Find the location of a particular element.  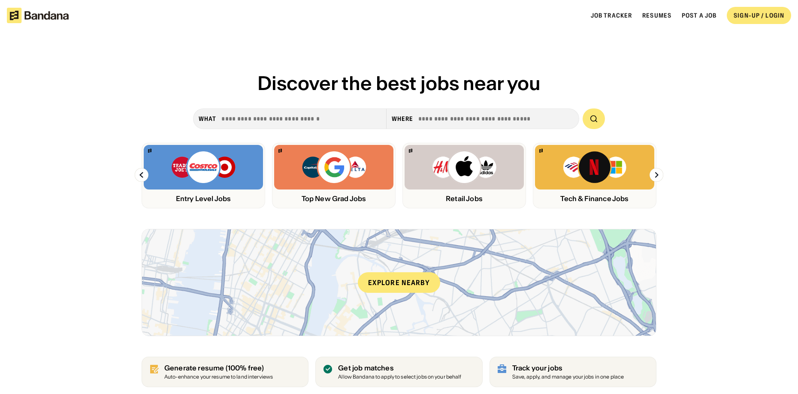

a: Post a job is located at coordinates (699, 15).